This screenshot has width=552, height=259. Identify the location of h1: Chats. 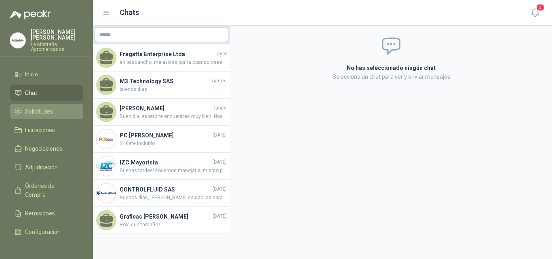
(129, 13).